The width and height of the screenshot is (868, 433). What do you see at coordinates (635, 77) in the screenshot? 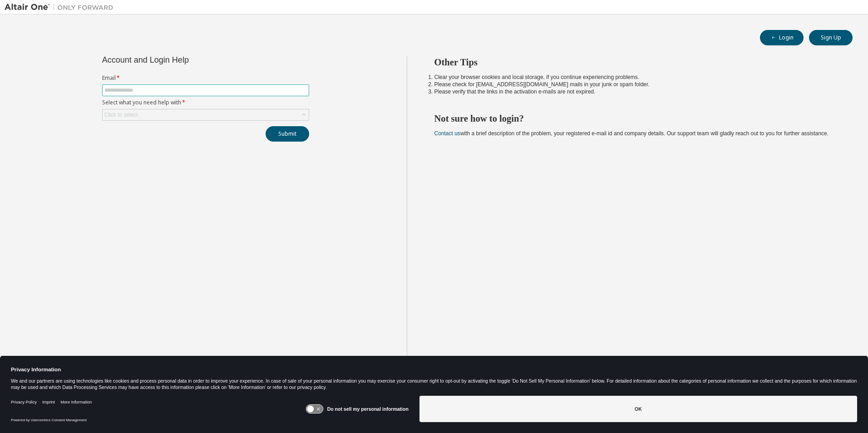
I see `li: Clear your browser cookies and local storage, if you continue experiencing problems.` at bounding box center [635, 77].